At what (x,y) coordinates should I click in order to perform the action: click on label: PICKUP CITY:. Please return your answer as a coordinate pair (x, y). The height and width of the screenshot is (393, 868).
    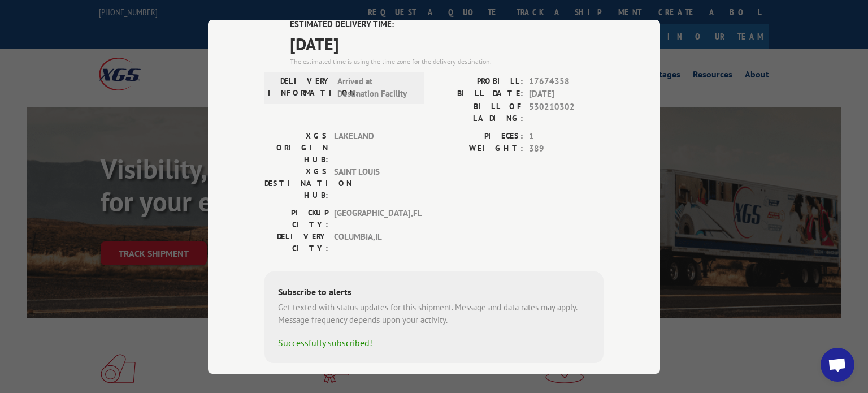
    Looking at the image, I should click on (296, 218).